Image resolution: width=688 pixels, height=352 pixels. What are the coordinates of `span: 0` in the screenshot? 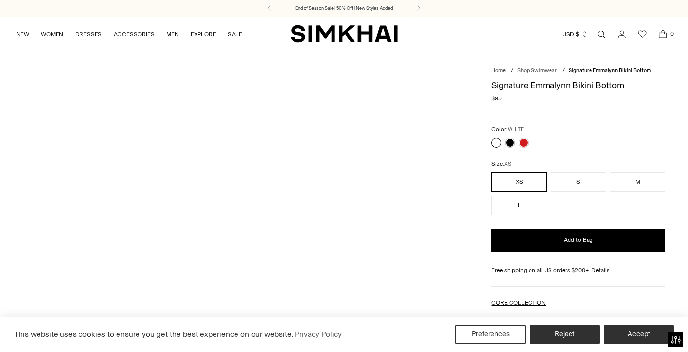 It's located at (672, 34).